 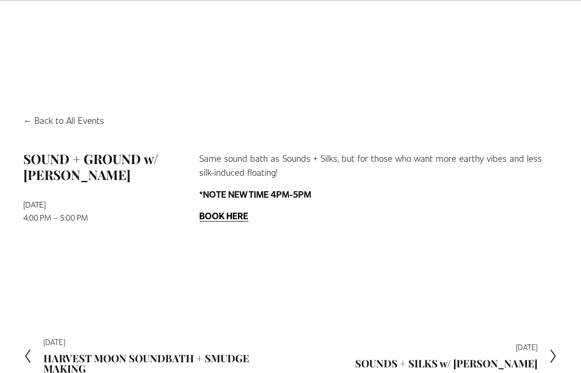 I want to click on strong: *NOTE NEW TIME 4PM-5PM, so click(x=255, y=194).